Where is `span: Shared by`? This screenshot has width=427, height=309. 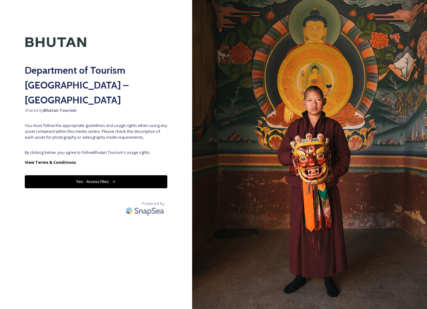 span: Shared by is located at coordinates (96, 110).